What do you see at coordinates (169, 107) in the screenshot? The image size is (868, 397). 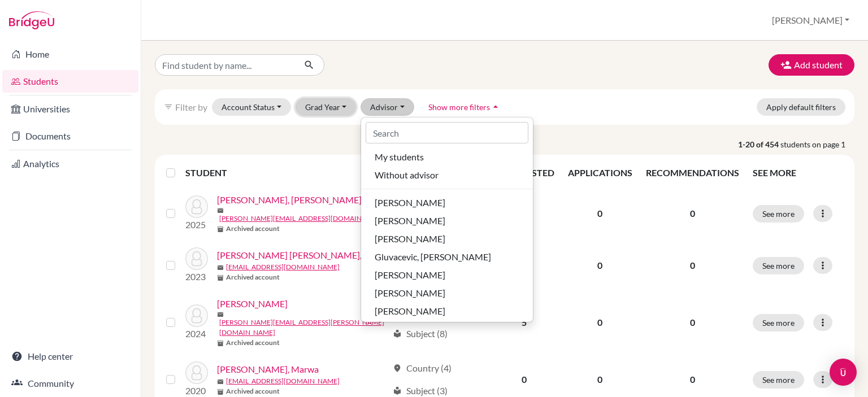 I see `i: filter_list` at bounding box center [169, 107].